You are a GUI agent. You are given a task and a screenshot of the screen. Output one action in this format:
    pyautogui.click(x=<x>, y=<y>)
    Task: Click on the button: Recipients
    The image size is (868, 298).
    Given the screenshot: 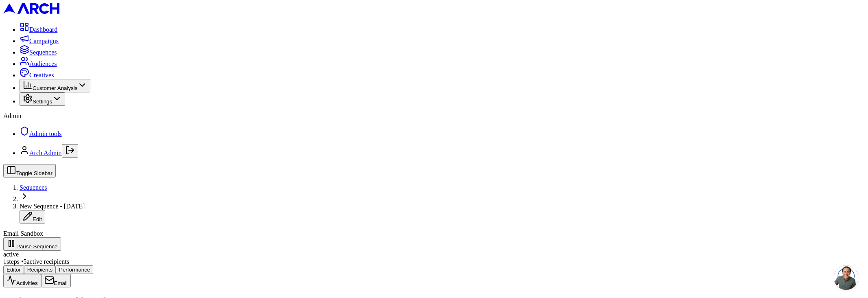 What is the action you would take?
    pyautogui.click(x=40, y=269)
    